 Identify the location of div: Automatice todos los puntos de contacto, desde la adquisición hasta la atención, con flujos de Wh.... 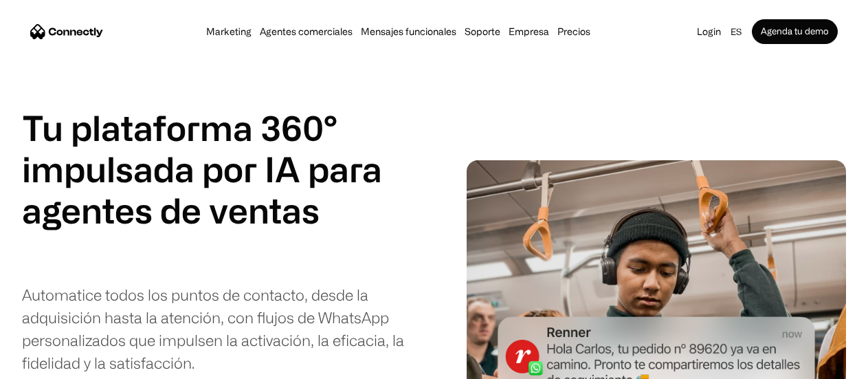
(225, 329).